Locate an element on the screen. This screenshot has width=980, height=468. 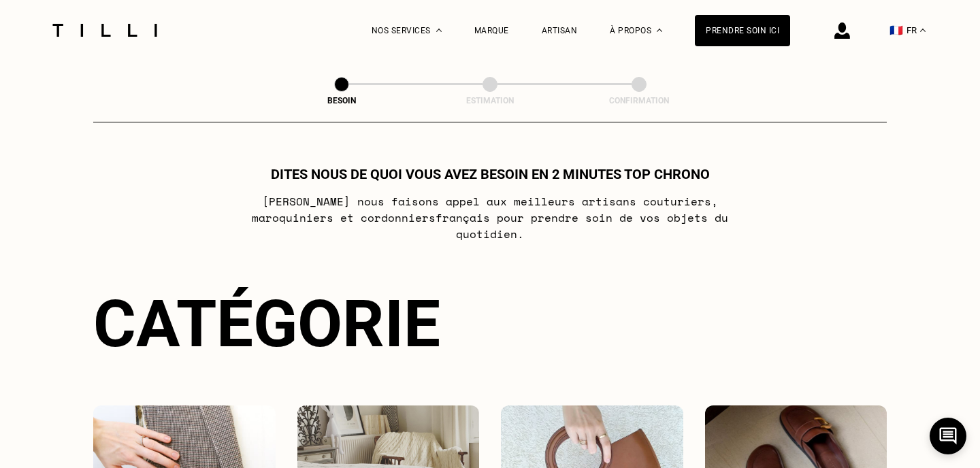
a: Logo du service de couturière Tilli is located at coordinates (105, 30).